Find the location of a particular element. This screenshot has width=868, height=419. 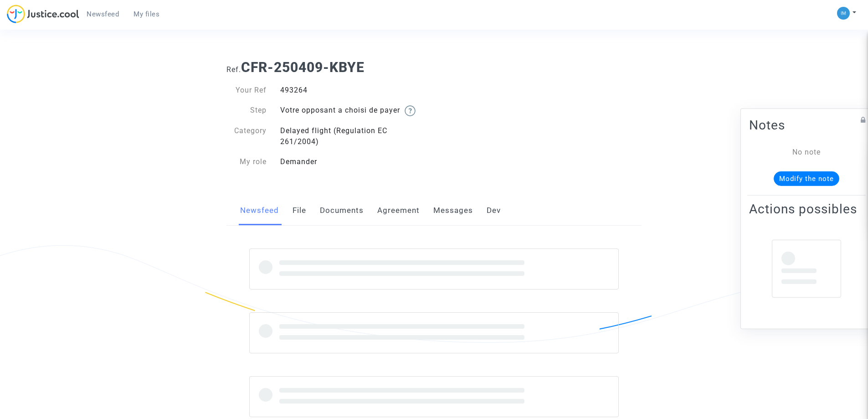

img: jc-logo.svg is located at coordinates (43, 14).